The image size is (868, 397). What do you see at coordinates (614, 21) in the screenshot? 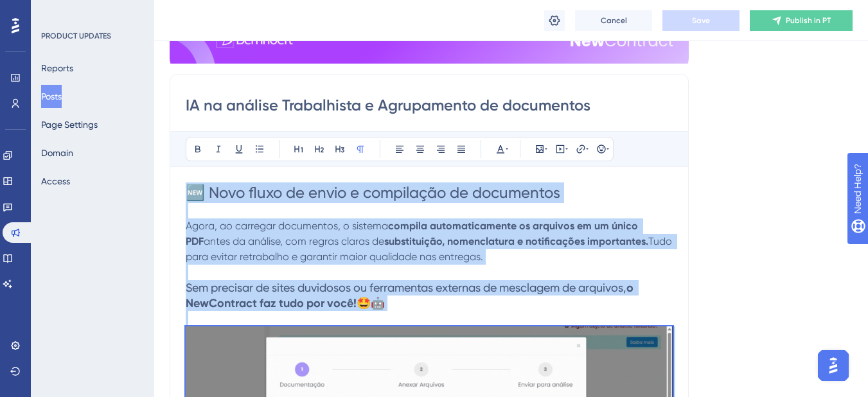
I see `span: Cancel` at bounding box center [614, 21].